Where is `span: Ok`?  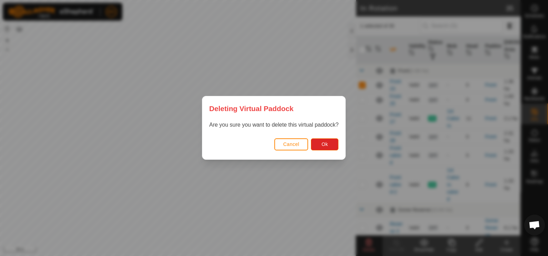
span: Ok is located at coordinates (325, 144).